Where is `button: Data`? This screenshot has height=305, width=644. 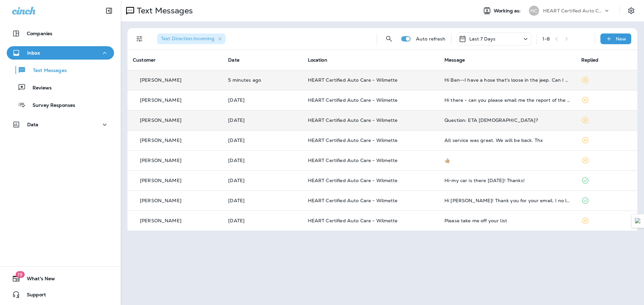 button: Data is located at coordinates (60, 125).